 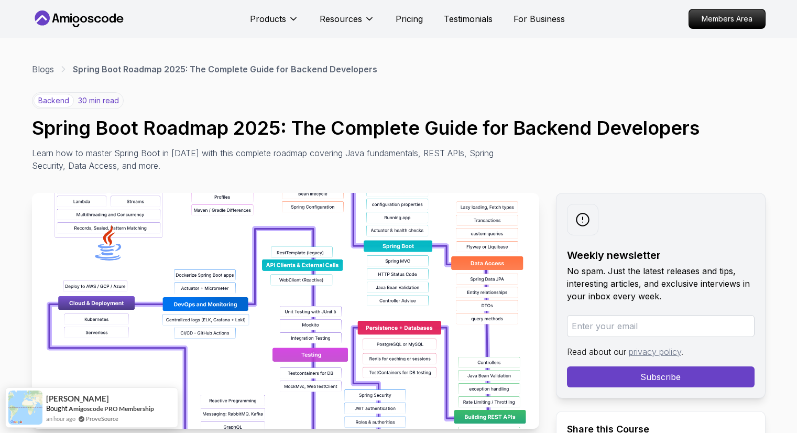 I want to click on img: provesource social proof notification image, so click(x=25, y=407).